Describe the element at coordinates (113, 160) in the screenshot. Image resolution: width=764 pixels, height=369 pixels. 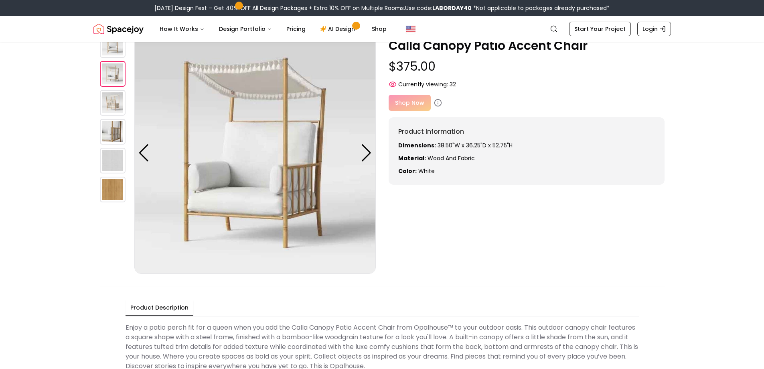
I see `img: https://storage.googleapis.com/spacejoy-main/assets/60edad33e9cf73002377e710/product_5_6e0bh218jeen` at that location.